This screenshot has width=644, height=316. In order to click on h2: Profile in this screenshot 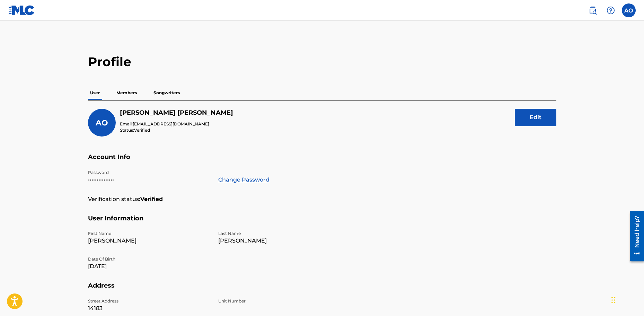, I will do `click(322, 62)`.